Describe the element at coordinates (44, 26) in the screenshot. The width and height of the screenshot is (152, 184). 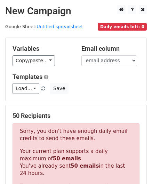
I see `small: Google Sheet:` at that location.